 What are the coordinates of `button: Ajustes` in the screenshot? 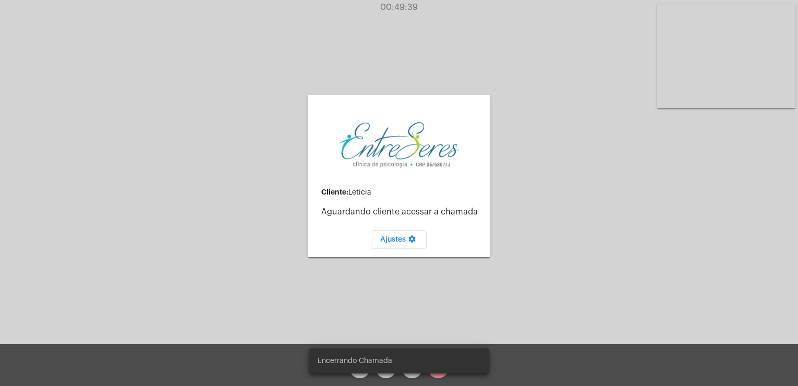 It's located at (399, 239).